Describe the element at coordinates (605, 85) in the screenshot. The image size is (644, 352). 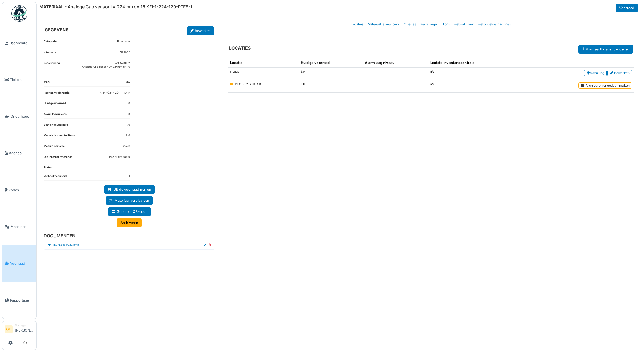
I see `a: Archiveren ongedaan maken` at that location.